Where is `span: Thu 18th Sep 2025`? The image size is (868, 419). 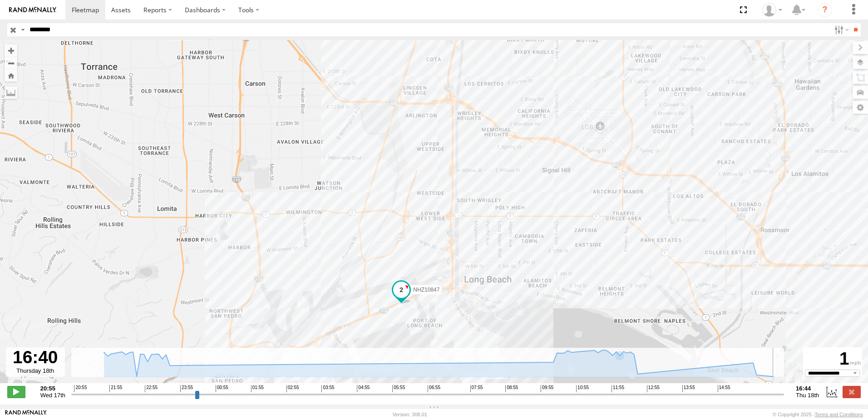
span: Thu 18th Sep 2025 is located at coordinates (807, 395).